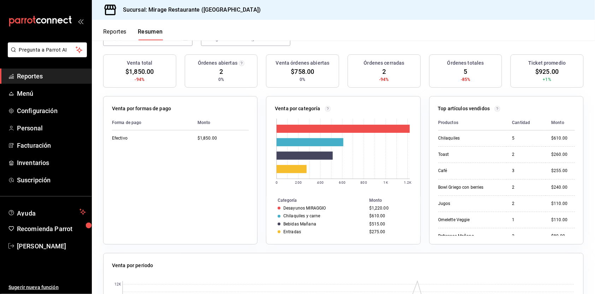  What do you see at coordinates (563, 236) in the screenshot?
I see `div: $80.00` at bounding box center [563, 236].